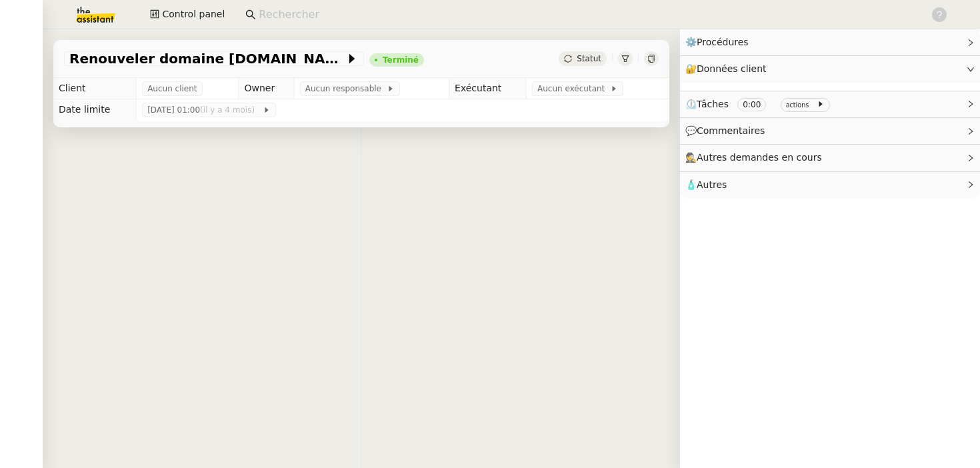 The width and height of the screenshot is (980, 468). Describe the element at coordinates (797, 105) in the screenshot. I see `small: actions` at that location.